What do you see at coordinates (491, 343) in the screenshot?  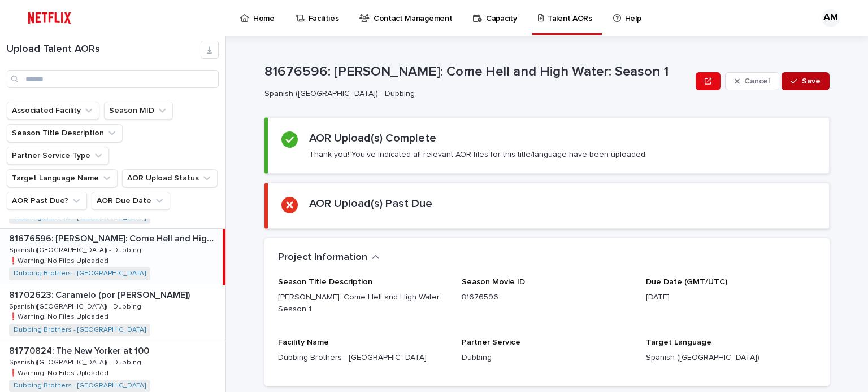 I see `span: Partner Service` at bounding box center [491, 343].